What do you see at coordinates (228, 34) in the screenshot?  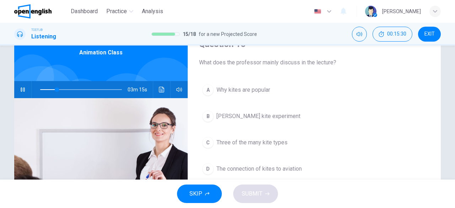 I see `span: for a new Projected Score` at bounding box center [228, 34].